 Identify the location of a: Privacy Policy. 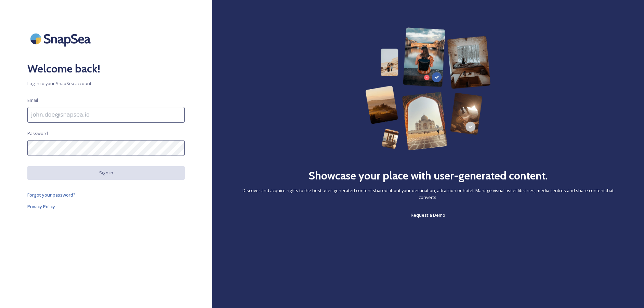
(106, 206).